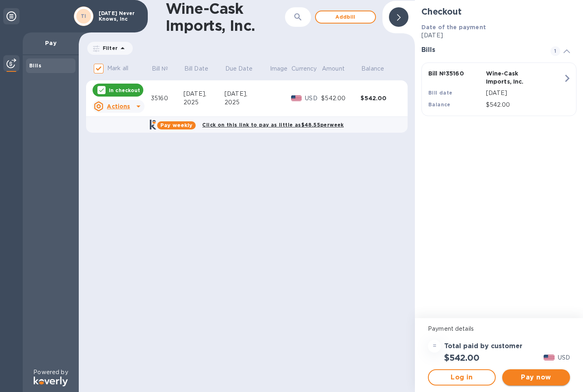 This screenshot has height=392, width=583. I want to click on p: Powered by, so click(50, 372).